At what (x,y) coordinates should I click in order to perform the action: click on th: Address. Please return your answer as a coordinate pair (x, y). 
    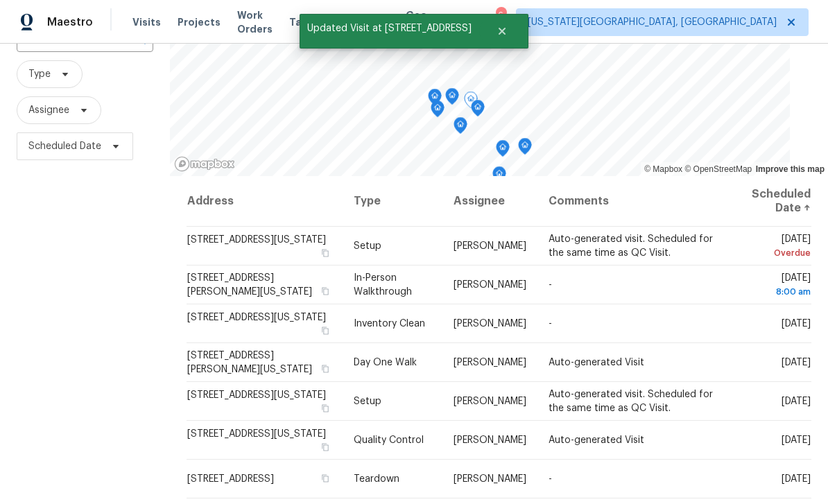
    Looking at the image, I should click on (264, 201).